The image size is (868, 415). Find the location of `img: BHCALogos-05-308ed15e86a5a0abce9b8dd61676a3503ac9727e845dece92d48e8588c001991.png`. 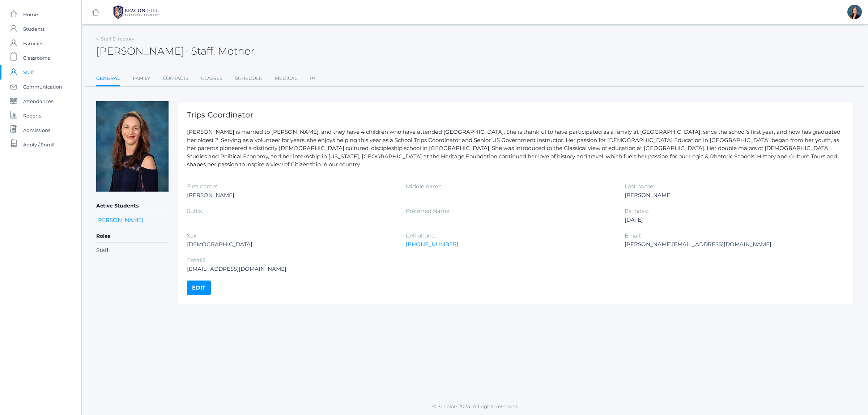

img: BHCALogos-05-308ed15e86a5a0abce9b8dd61676a3503ac9727e845dece92d48e8588c001991.png is located at coordinates (136, 12).